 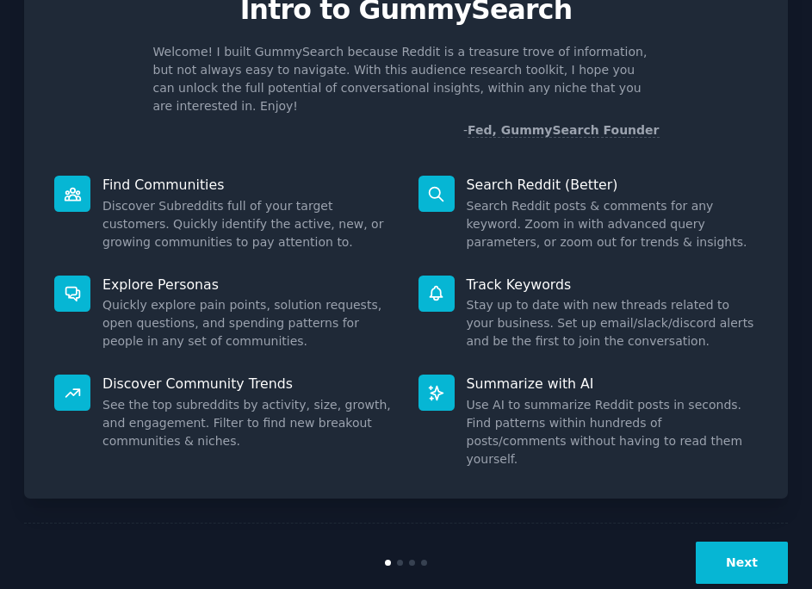 What do you see at coordinates (612, 323) in the screenshot?
I see `dd: Stay up to date with new threads related to your business. Set up email/slack/discord alerts and ...` at bounding box center [612, 323].